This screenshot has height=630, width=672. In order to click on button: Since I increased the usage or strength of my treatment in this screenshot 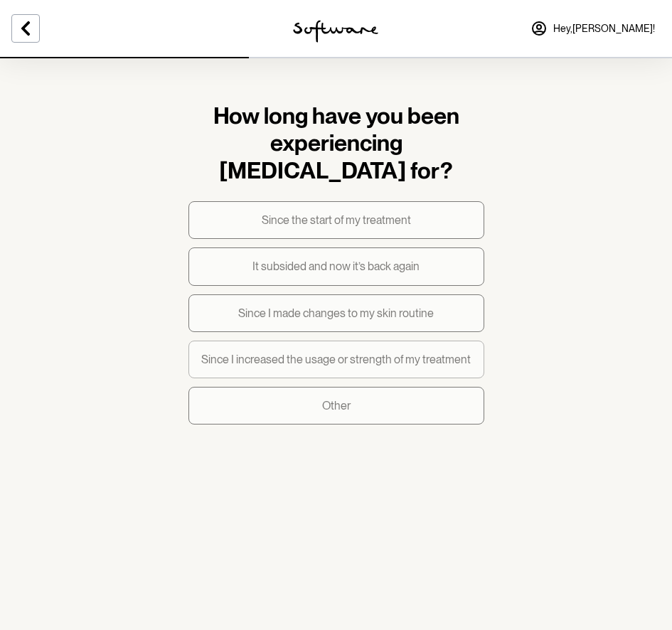, I will do `click(336, 359)`.